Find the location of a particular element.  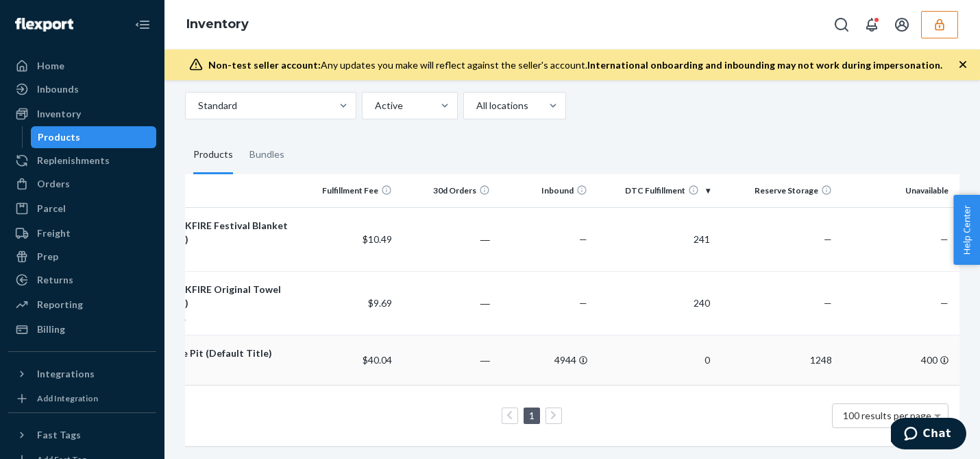

div: Nomadix PACKFIRE Original Towel (Default Title) is located at coordinates (208, 297).